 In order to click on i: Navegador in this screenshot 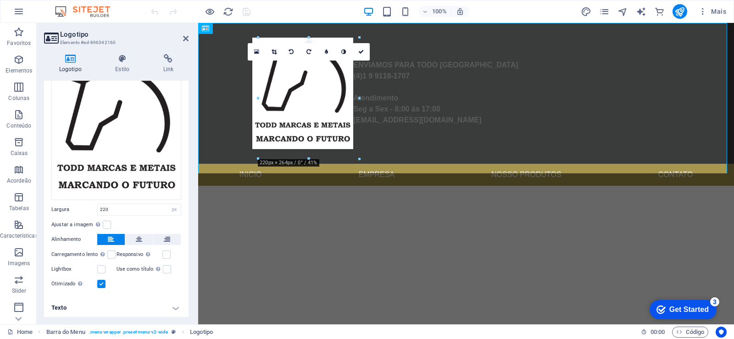, I will do `click(623, 11)`.